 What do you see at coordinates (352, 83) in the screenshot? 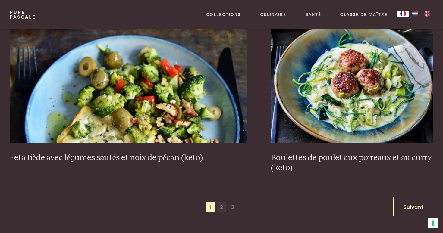
I see `img: Boulettes de poulet aux poireaux et au curry (keto)` at bounding box center [352, 83].